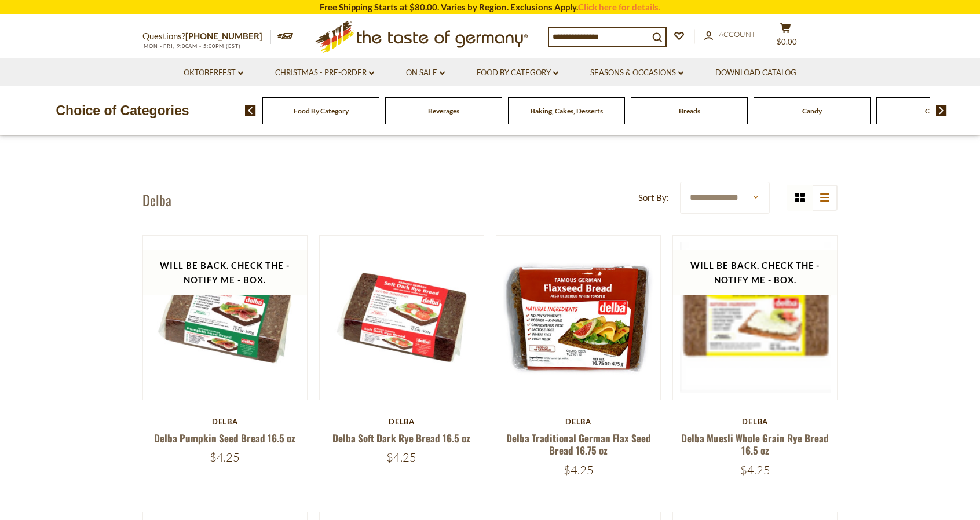 The image size is (980, 520). What do you see at coordinates (812, 110) in the screenshot?
I see `a: Candy` at bounding box center [812, 110].